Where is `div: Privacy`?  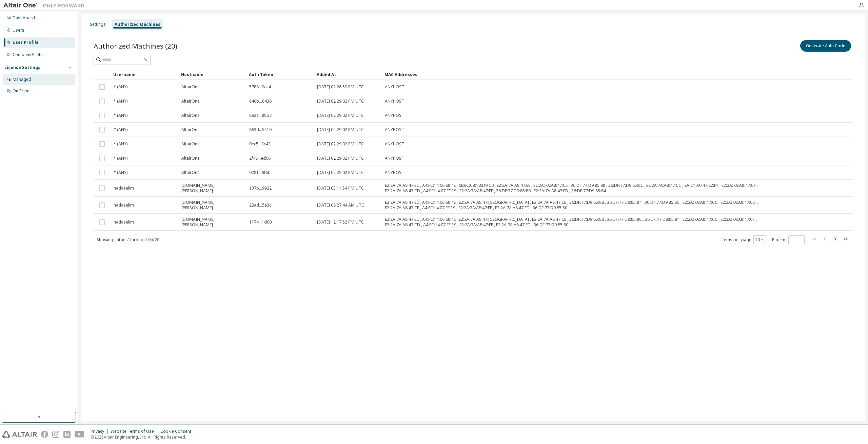
div: Privacy is located at coordinates (100, 432).